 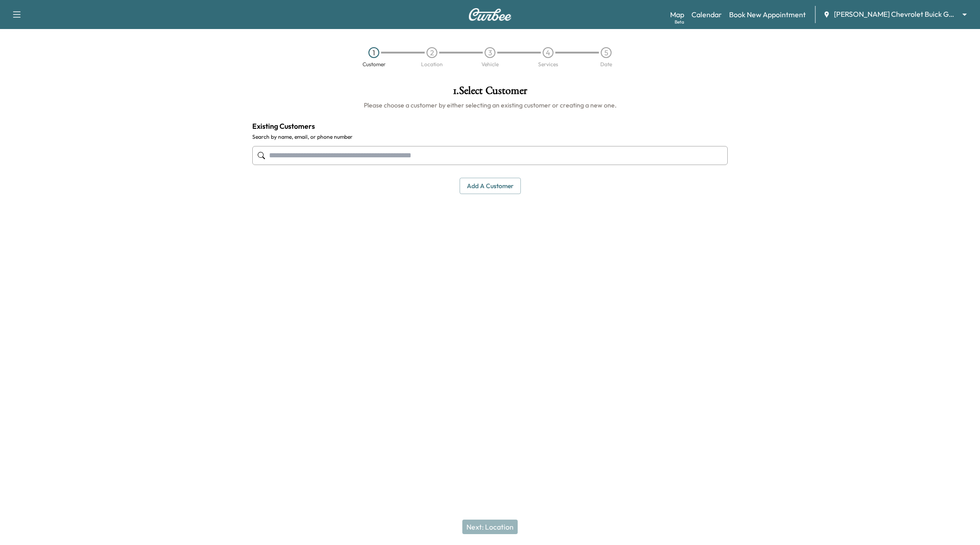 What do you see at coordinates (548, 64) in the screenshot?
I see `div: Services` at bounding box center [548, 64].